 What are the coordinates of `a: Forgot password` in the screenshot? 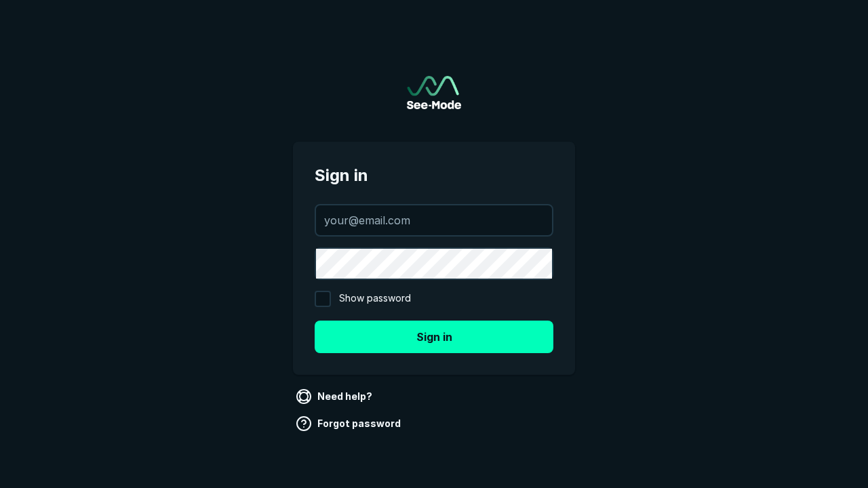 It's located at (350, 424).